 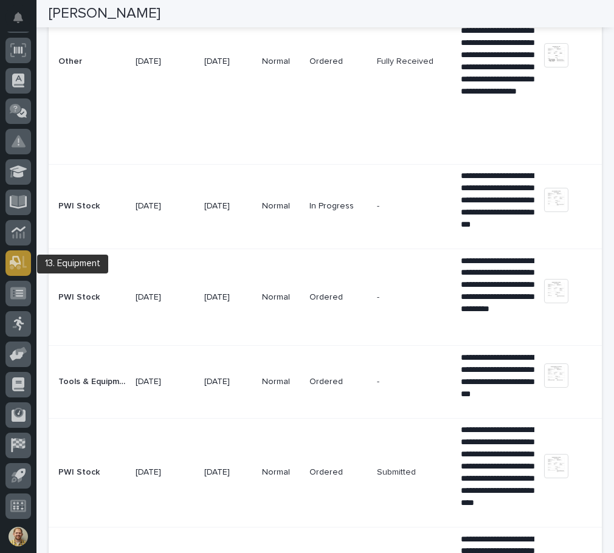 What do you see at coordinates (406, 60) in the screenshot?
I see `p: Fully Received` at bounding box center [406, 60].